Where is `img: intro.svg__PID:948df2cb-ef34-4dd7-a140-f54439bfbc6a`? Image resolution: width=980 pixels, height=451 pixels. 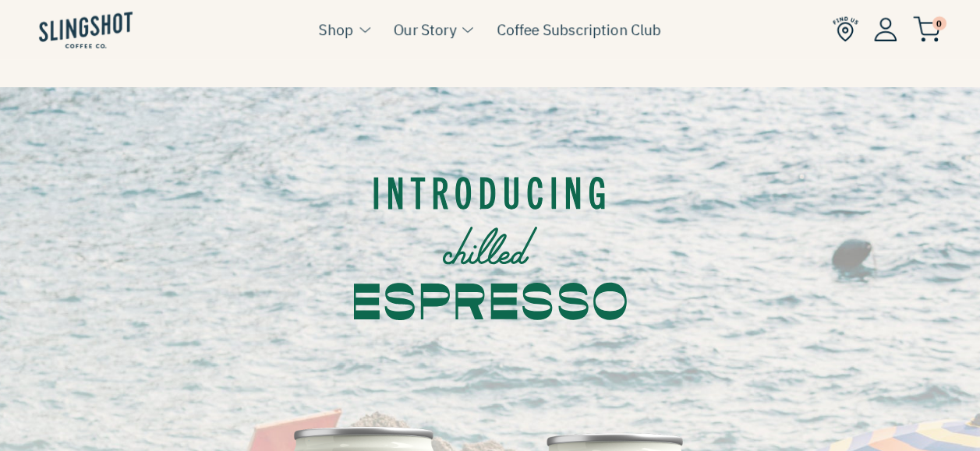
img: intro.svg__PID:948df2cb-ef34-4dd7-a140-f54439bfbc6a is located at coordinates (490, 238).